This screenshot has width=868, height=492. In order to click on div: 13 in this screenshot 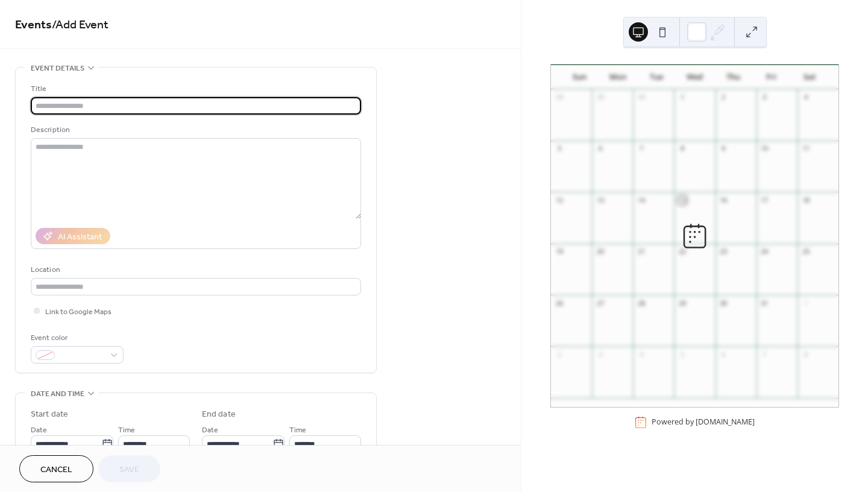, I will do `click(600, 200)`.